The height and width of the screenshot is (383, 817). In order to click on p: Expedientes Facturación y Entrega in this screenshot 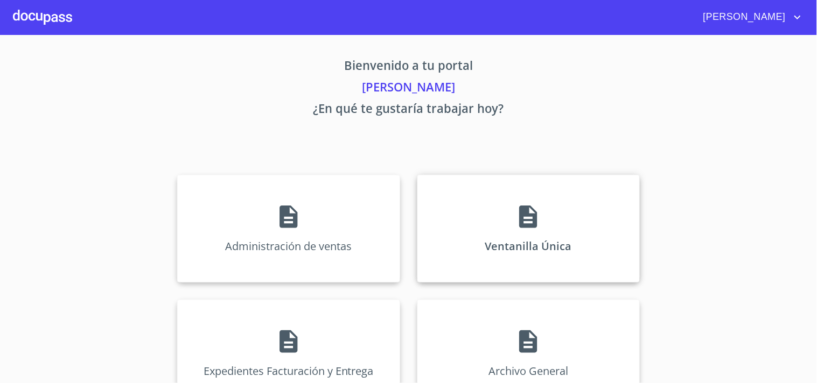, I will do `click(289, 371)`.